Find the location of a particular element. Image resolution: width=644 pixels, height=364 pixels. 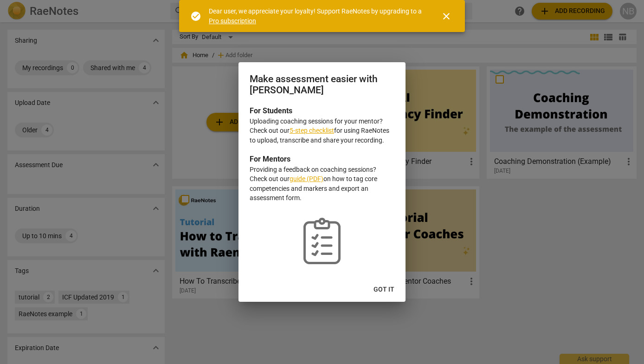

button: Got it is located at coordinates (384, 290).